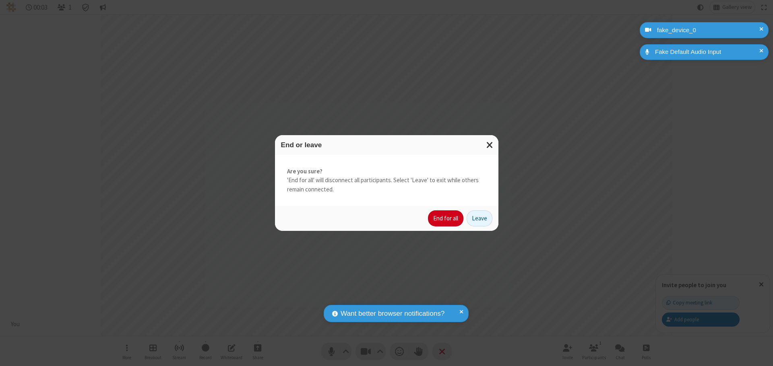 This screenshot has height=366, width=773. Describe the element at coordinates (708, 30) in the screenshot. I see `div: fake_device_0` at that location.